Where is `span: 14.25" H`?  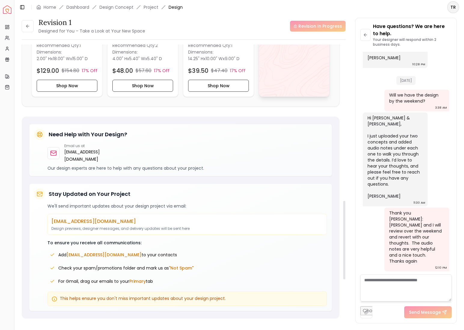 span: 14.25" H is located at coordinates (196, 59).